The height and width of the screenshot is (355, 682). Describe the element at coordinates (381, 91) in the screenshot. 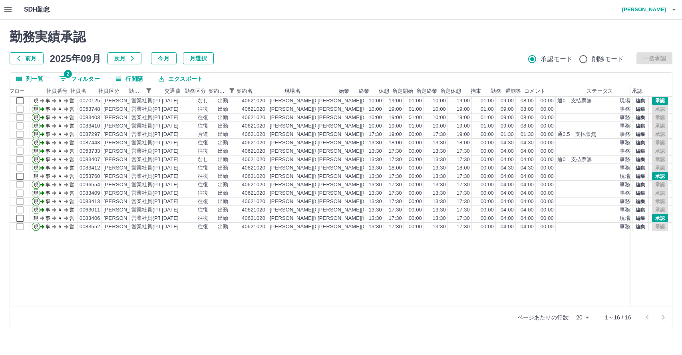

I see `div: 休憩` at that location.